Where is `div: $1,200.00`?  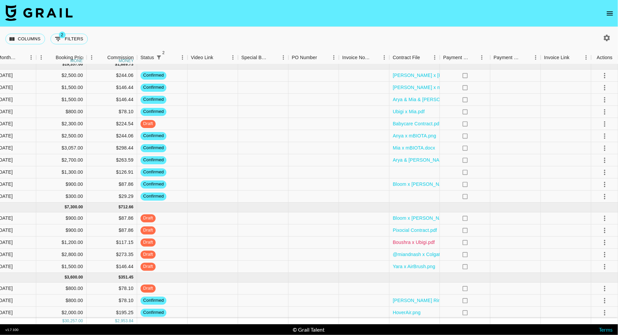 div: $1,200.00 is located at coordinates (62, 243).